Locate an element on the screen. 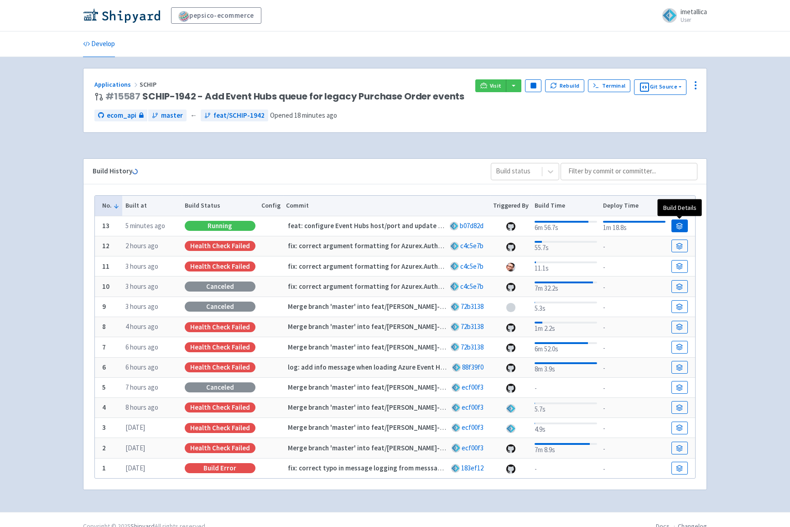 Image resolution: width=790 pixels, height=527 pixels. a: imetallica User is located at coordinates (682, 16).